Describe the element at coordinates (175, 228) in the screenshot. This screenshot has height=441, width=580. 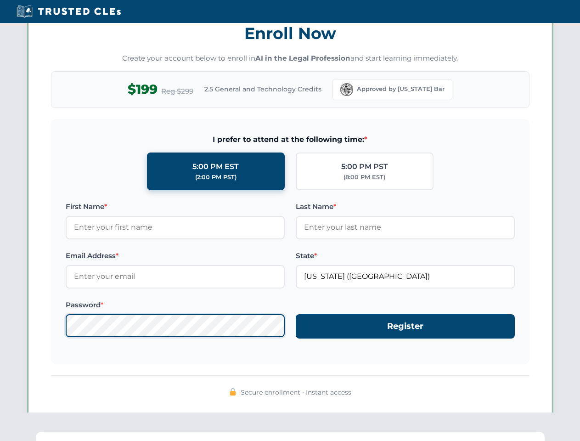
I see `input: Enter your first name` at that location.